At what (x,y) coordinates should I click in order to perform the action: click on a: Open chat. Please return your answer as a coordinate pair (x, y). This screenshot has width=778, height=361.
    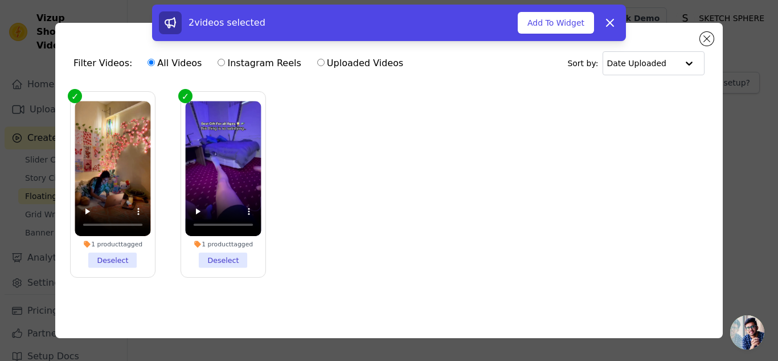
    Looking at the image, I should click on (747, 332).